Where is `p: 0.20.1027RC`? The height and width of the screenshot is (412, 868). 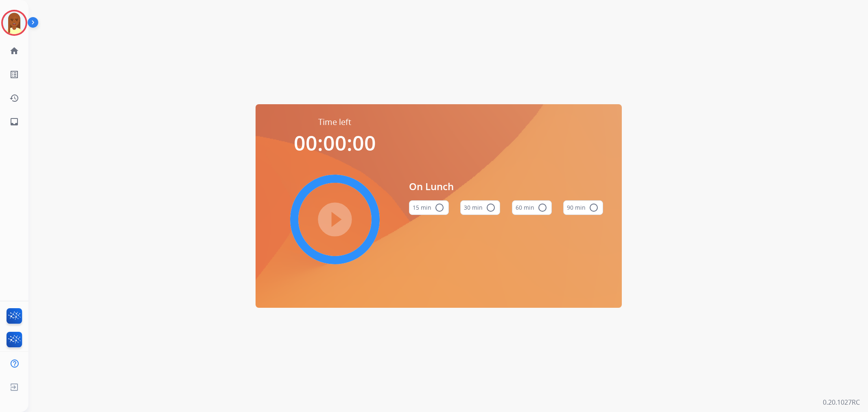 p: 0.20.1027RC is located at coordinates (841, 402).